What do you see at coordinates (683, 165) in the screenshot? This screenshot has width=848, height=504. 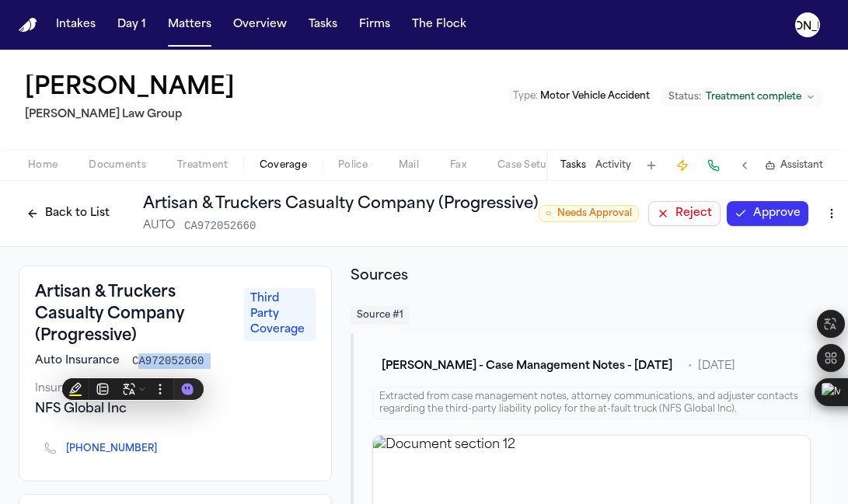 I see `button: Create Immediate Task` at bounding box center [683, 165].